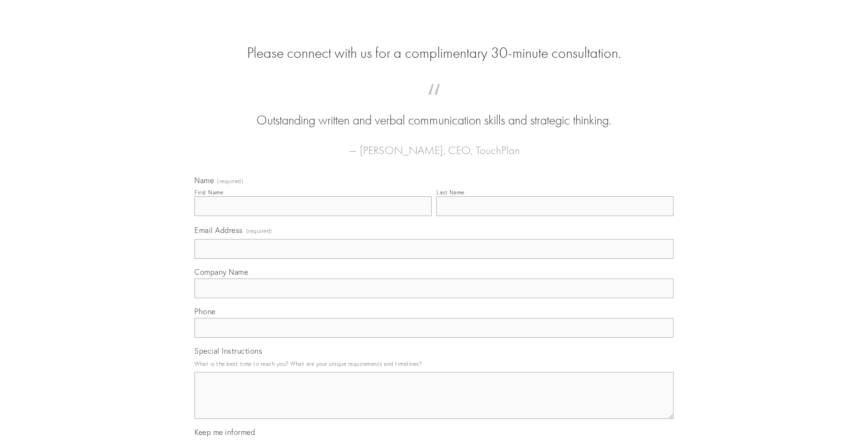  What do you see at coordinates (434, 364) in the screenshot?
I see `p: What is the best time to reach you? What are your unique requirements and timelines?` at bounding box center [434, 364].